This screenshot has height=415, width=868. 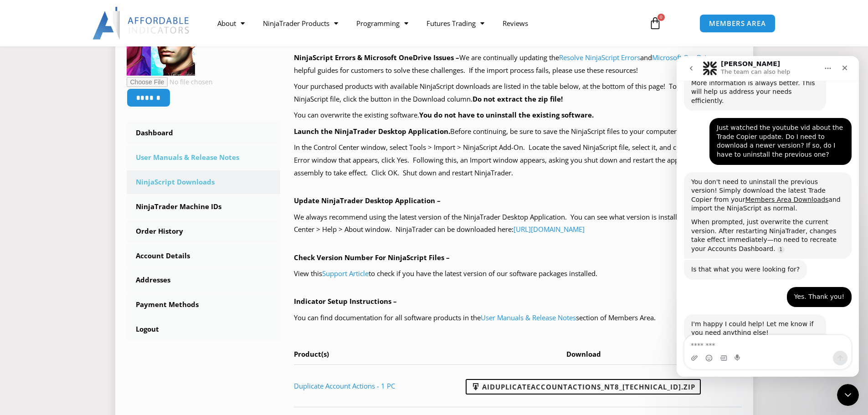 What do you see at coordinates (655, 23) in the screenshot?
I see `a: 0` at bounding box center [655, 23].